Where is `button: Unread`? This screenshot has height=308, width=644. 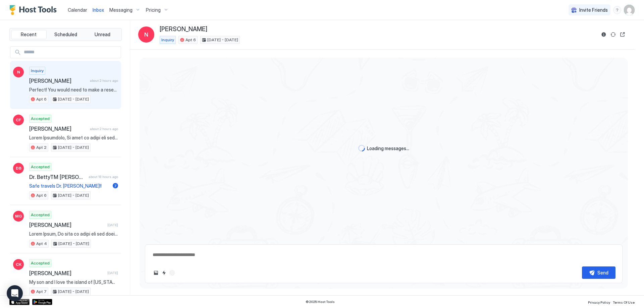
button: Unread is located at coordinates (102, 35).